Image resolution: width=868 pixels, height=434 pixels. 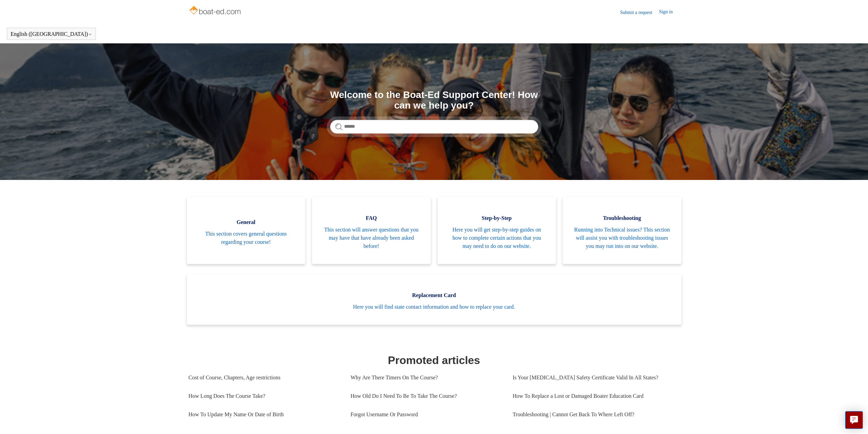 What do you see at coordinates (497, 238) in the screenshot?
I see `span: Here you will get step-by-step guides on how to complete certain actions that you may need to do ...` at bounding box center [497, 238].